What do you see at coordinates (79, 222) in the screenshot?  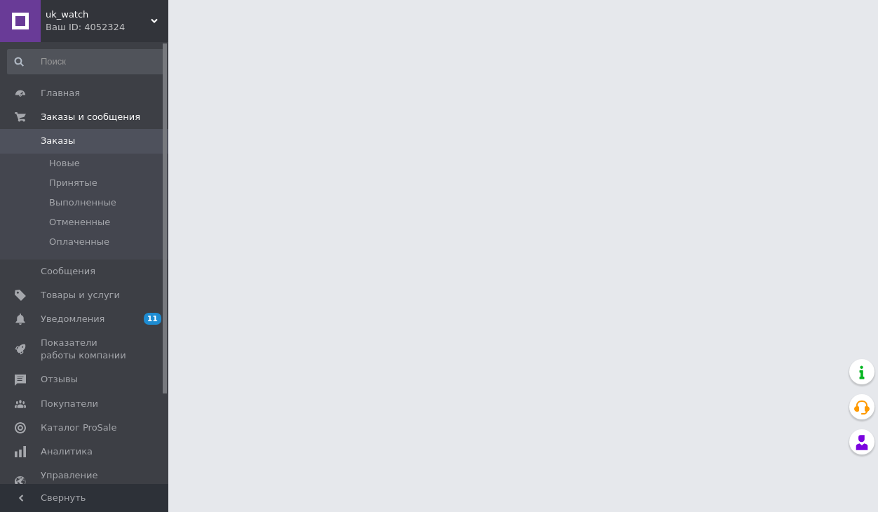 I see `span: Отмененные` at bounding box center [79, 222].